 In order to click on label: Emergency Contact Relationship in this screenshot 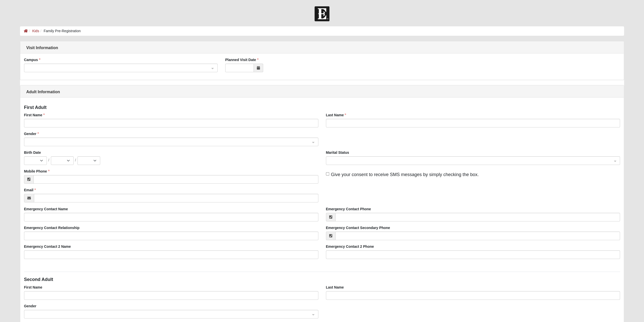, I will do `click(52, 228)`.